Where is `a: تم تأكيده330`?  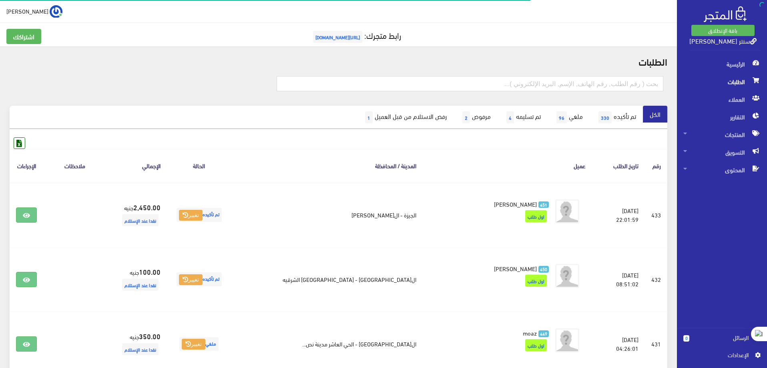
a: تم تأكيده330 is located at coordinates (616, 117).